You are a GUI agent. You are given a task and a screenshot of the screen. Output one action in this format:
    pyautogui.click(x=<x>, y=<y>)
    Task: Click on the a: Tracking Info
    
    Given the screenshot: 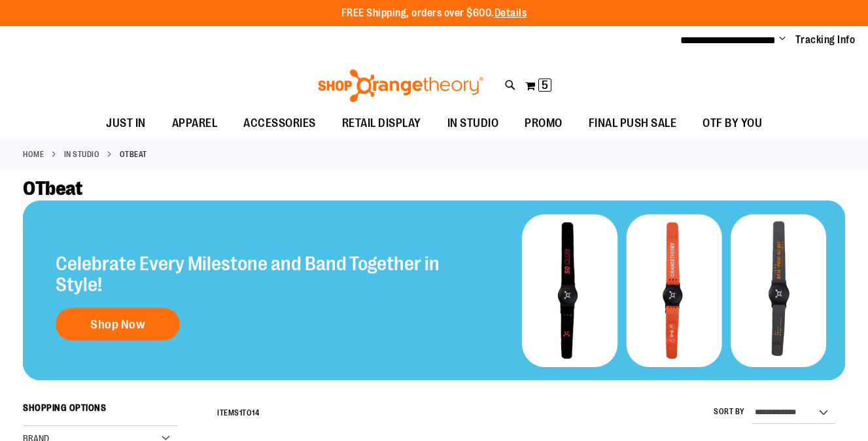 What is the action you would take?
    pyautogui.click(x=826, y=40)
    